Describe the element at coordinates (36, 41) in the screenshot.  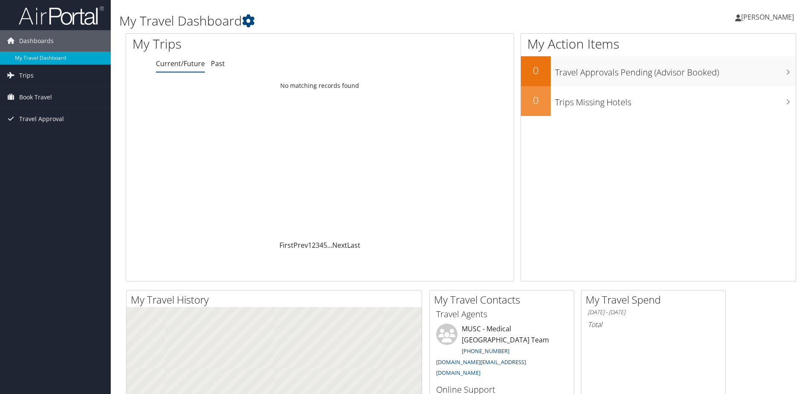
I see `span: Dashboards` at that location.